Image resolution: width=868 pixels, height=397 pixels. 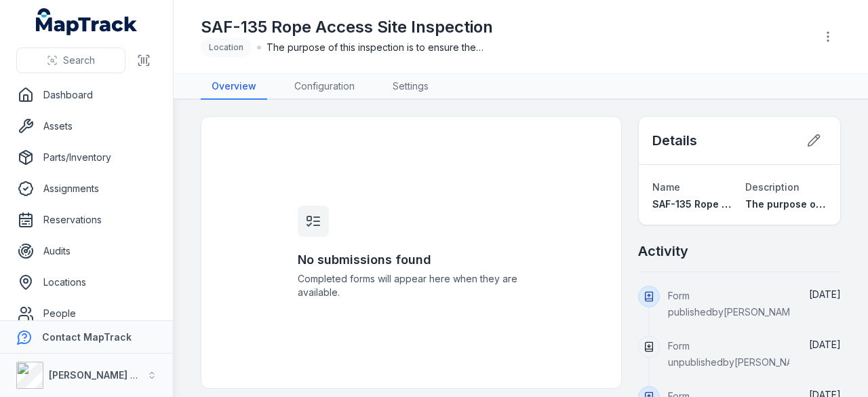 What do you see at coordinates (742, 204) in the screenshot?
I see `span: SAF-135 Rope Access Site Inspection` at bounding box center [742, 204].